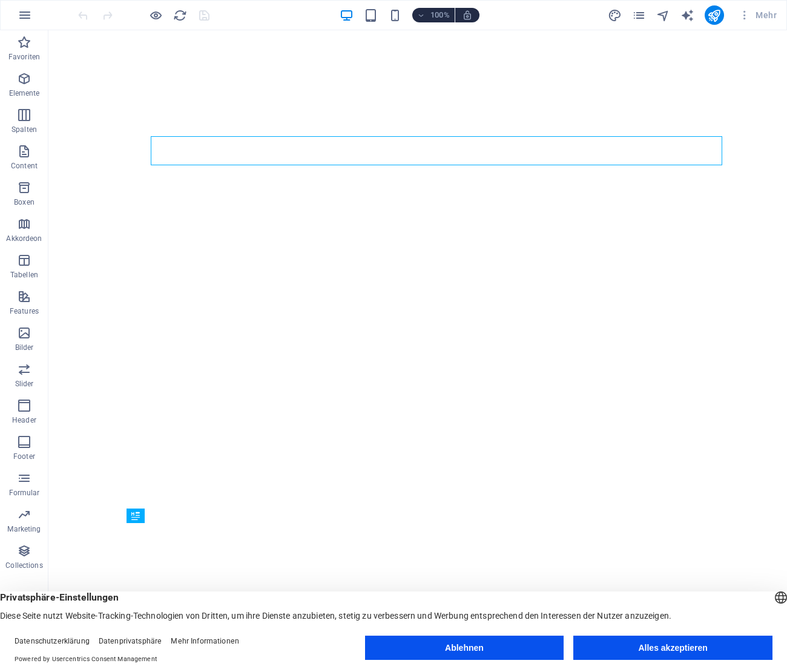 This screenshot has height=672, width=787. I want to click on button: publish, so click(714, 15).